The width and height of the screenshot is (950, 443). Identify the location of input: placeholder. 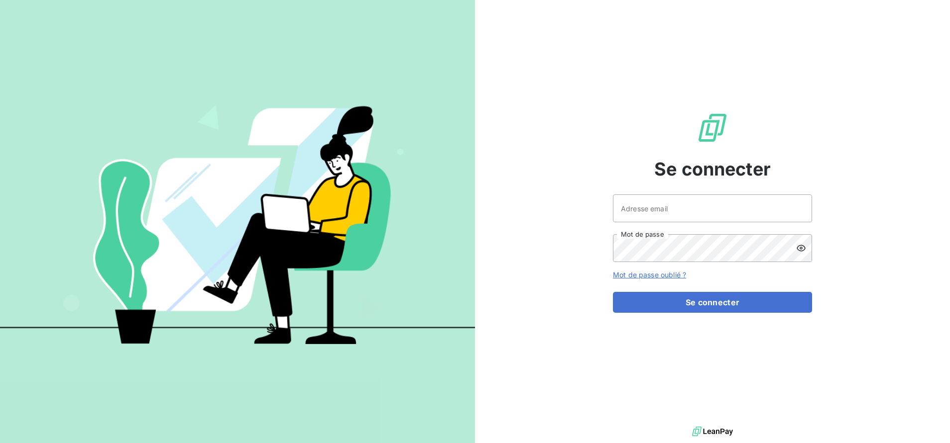
(712, 209).